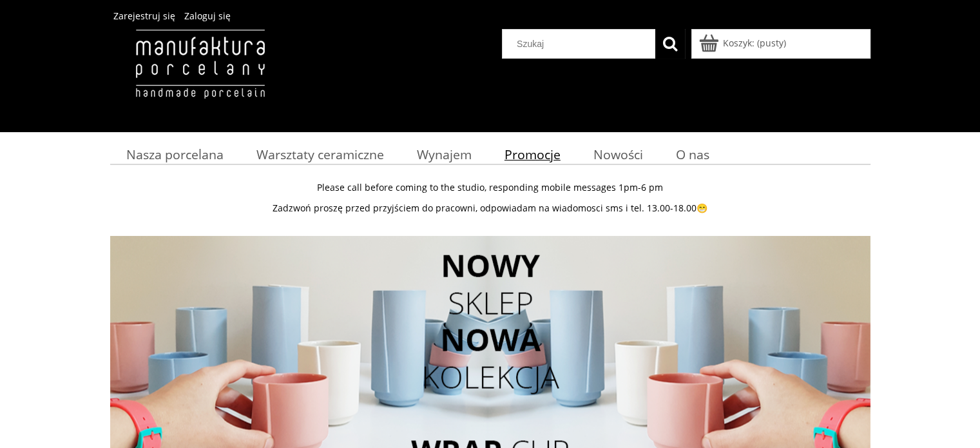  I want to click on input: Szukaj w sklepie, so click(581, 44).